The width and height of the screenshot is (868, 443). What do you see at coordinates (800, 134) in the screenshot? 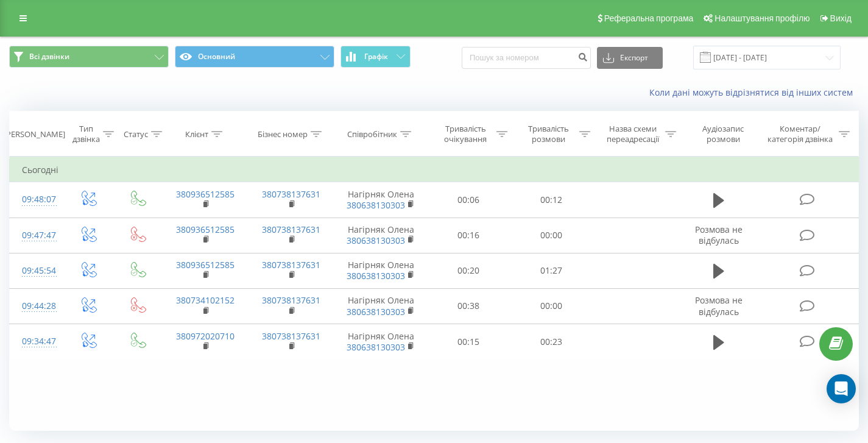
I see `div: Коментар/категорія дзвінка` at bounding box center [800, 134].